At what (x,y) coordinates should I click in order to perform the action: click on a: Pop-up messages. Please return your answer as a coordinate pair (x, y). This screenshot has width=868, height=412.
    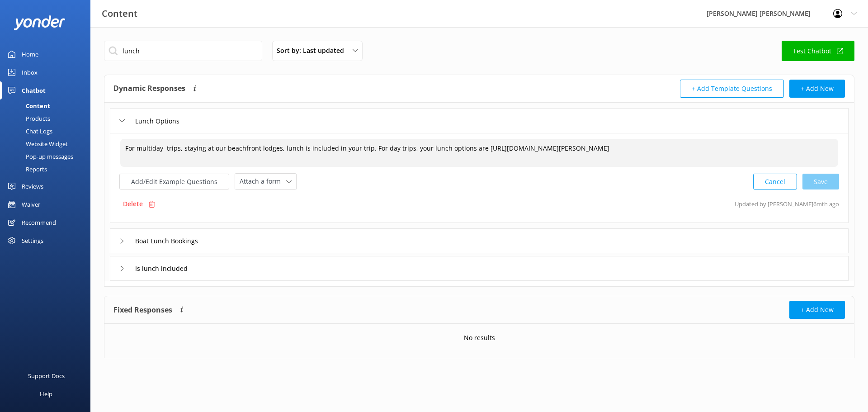
    Looking at the image, I should click on (48, 157).